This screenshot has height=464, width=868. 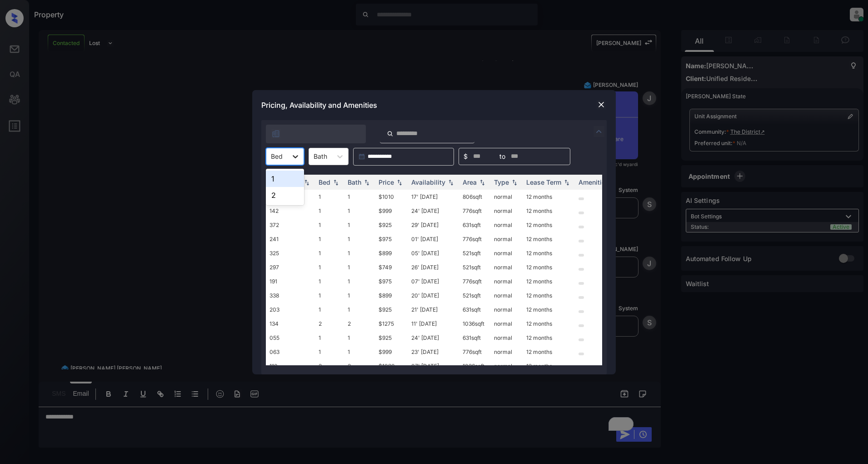 What do you see at coordinates (290, 337) in the screenshot?
I see `td: 055` at bounding box center [290, 337].